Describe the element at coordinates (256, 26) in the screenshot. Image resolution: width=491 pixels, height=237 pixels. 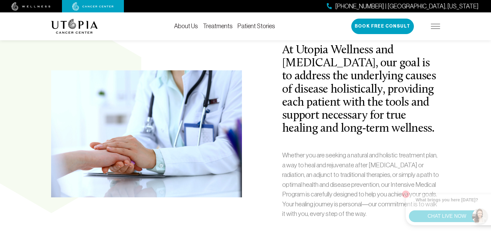
I see `a: Patient Stories` at that location.